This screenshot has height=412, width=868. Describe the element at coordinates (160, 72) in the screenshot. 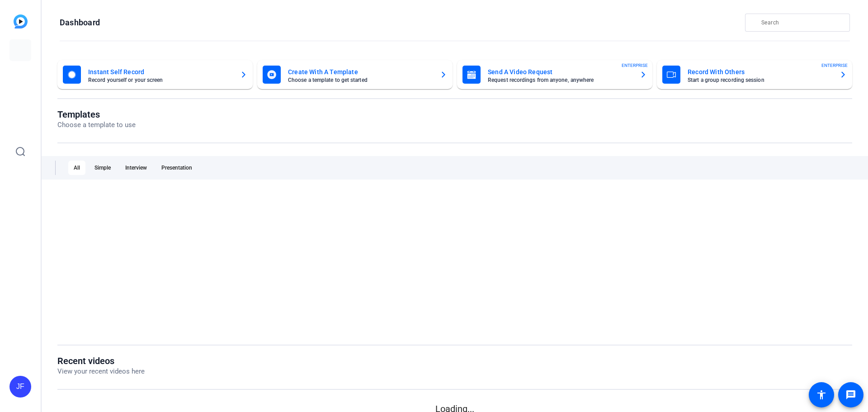

I see `mat-card-title: Instant Self Record` at that location.